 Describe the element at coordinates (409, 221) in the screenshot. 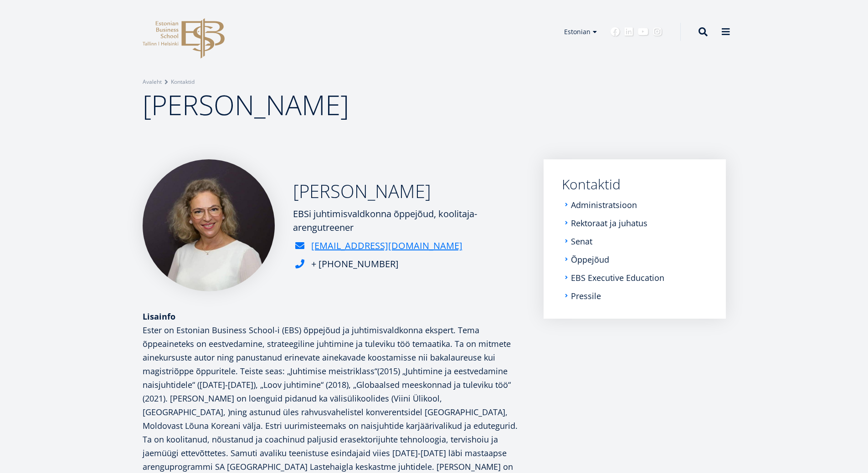

I see `div: EBSi juhtimisvaldkonna õppejõud, koolitaja-arengutreener` at that location.